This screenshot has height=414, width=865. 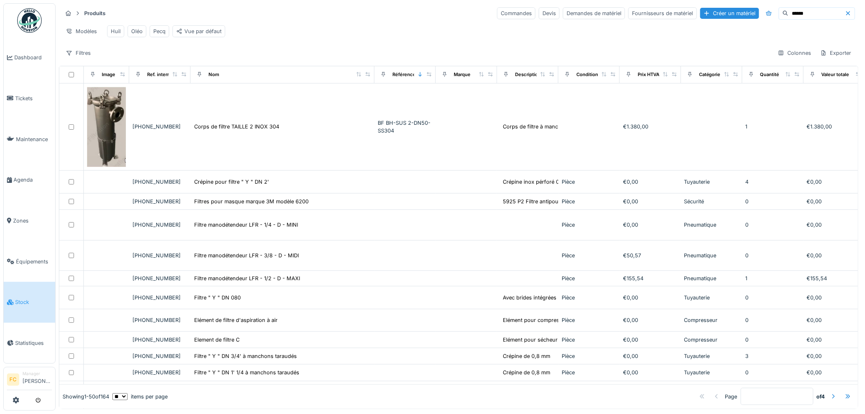 What do you see at coordinates (246, 224) in the screenshot?
I see `div: Filtre manodétendeur LFR - 1/4 - D - MINI` at bounding box center [246, 224].